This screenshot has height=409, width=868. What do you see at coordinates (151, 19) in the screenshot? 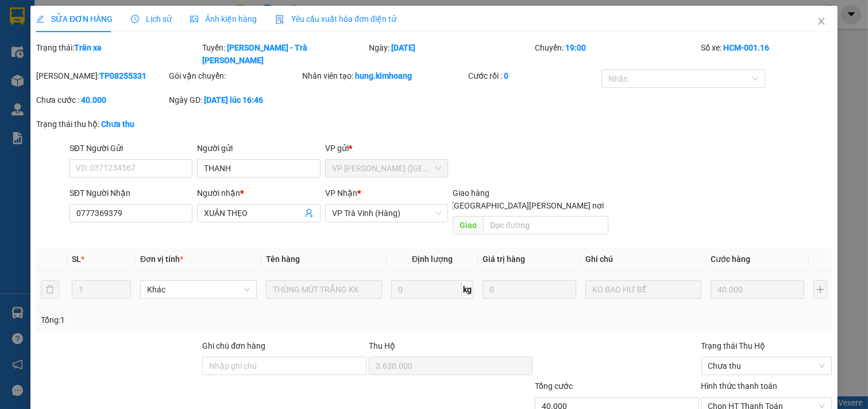
I see `span: Lịch sử` at bounding box center [151, 19].